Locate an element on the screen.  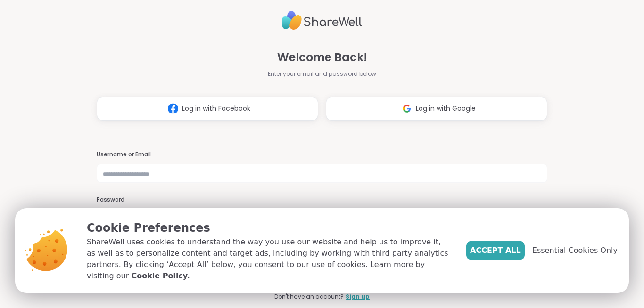
span: Don't have an account? is located at coordinates (309, 297).